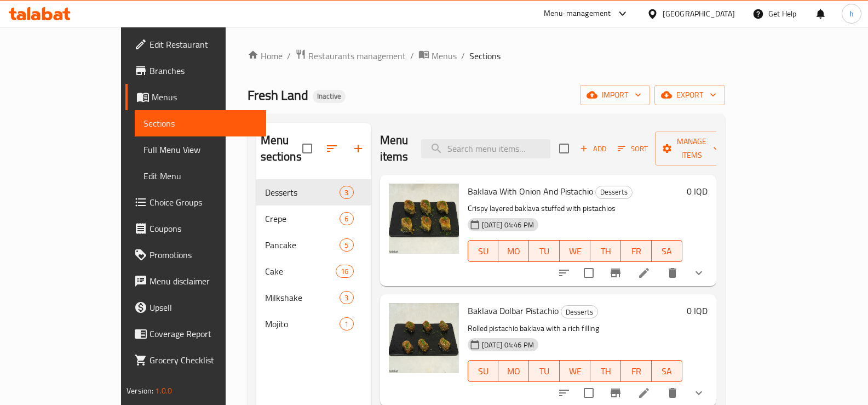  I want to click on input: search, so click(486, 149).